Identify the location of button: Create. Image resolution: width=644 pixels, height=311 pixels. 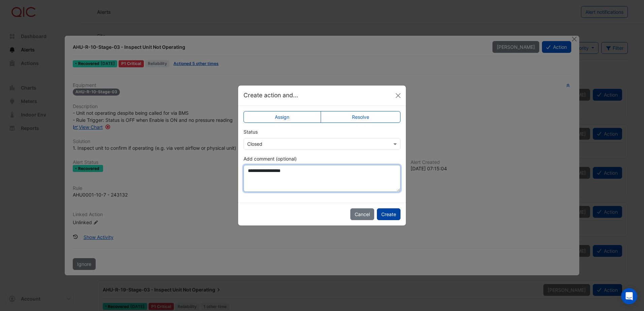
(389, 214).